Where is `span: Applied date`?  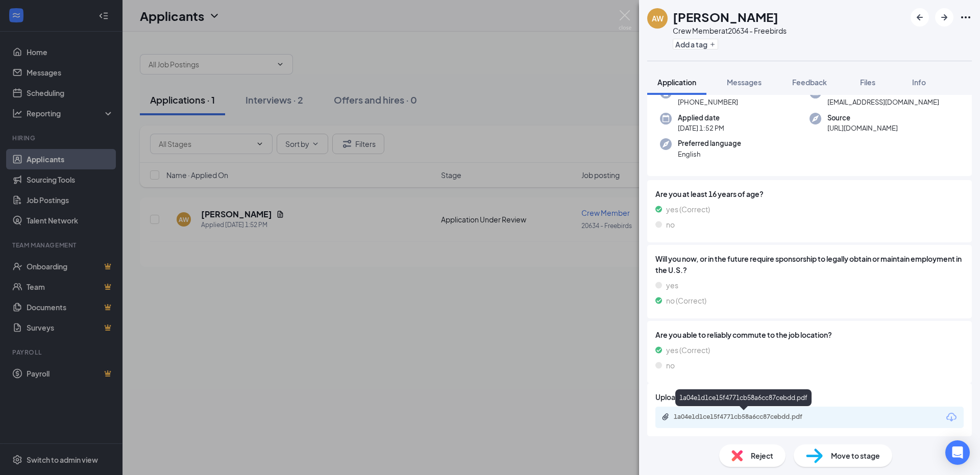
span: Applied date is located at coordinates (700, 118).